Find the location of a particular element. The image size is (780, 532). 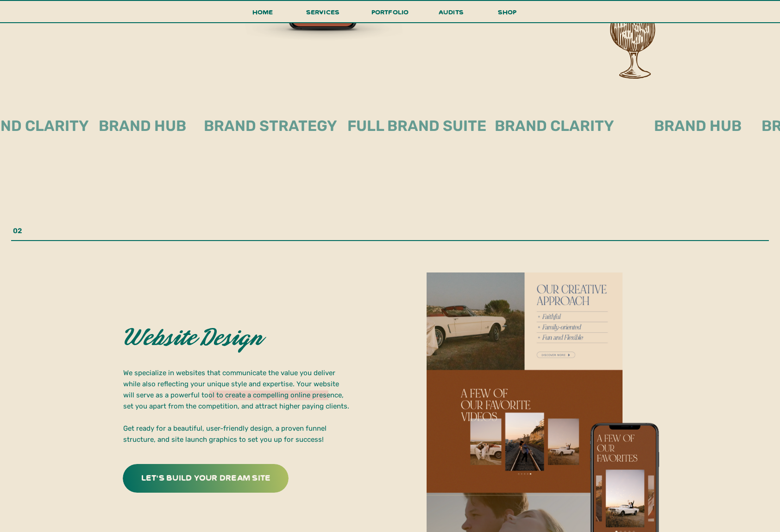

h2: brand clarity is located at coordinates (563, 125).